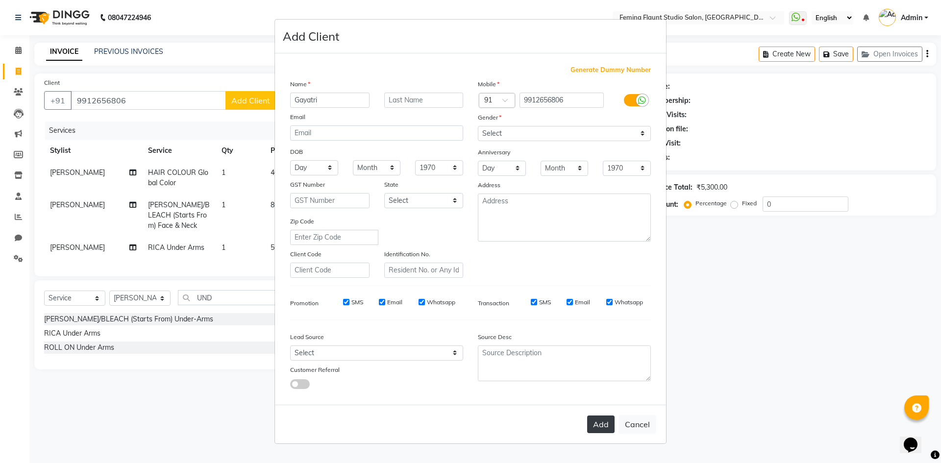  What do you see at coordinates (311, 36) in the screenshot?
I see `h4: Add Client` at bounding box center [311, 36].